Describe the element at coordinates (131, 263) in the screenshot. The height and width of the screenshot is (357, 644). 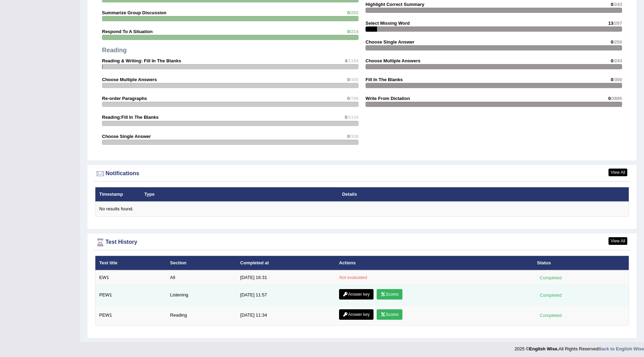
I see `th: Test title` at that location.